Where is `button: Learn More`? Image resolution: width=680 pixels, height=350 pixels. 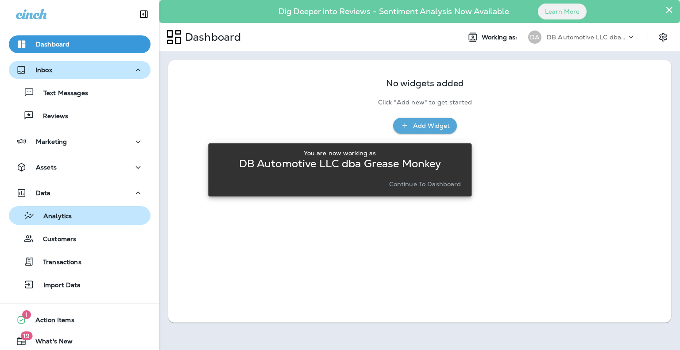
button: Learn More is located at coordinates (563, 12).